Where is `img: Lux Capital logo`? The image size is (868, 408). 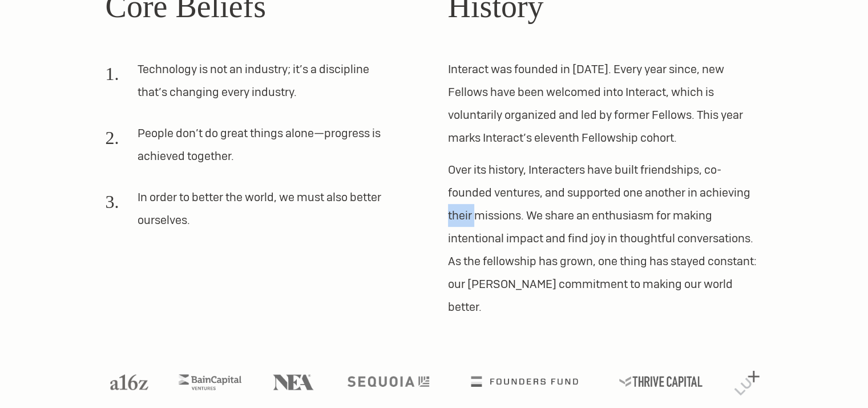
img: Lux Capital logo is located at coordinates (747, 383).